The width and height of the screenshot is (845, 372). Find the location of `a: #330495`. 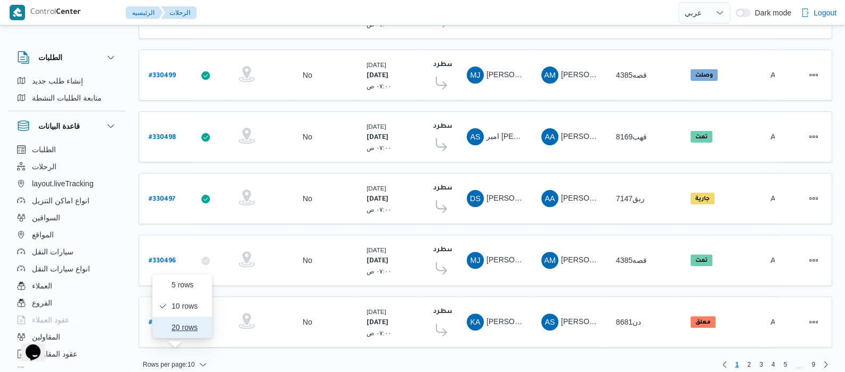

a: #330495 is located at coordinates (162, 322).